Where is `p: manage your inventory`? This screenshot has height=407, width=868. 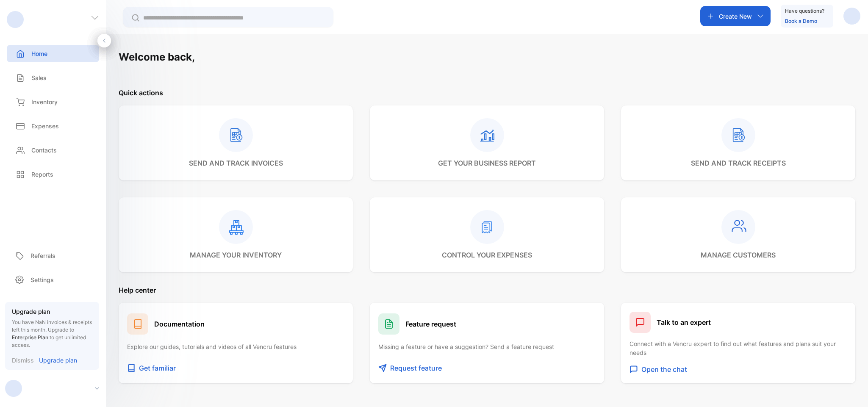
p: manage your inventory is located at coordinates (236, 255).